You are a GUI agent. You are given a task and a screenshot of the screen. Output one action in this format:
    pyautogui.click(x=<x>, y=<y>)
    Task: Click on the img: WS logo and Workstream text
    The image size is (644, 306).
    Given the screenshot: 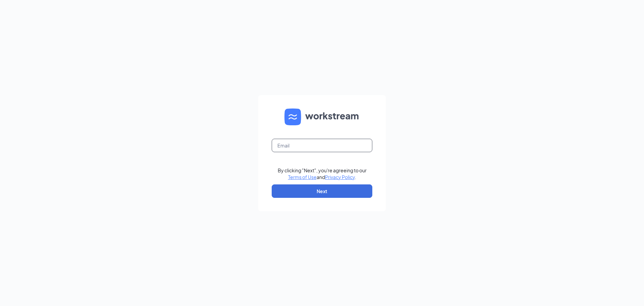 What is the action you would take?
    pyautogui.click(x=322, y=117)
    